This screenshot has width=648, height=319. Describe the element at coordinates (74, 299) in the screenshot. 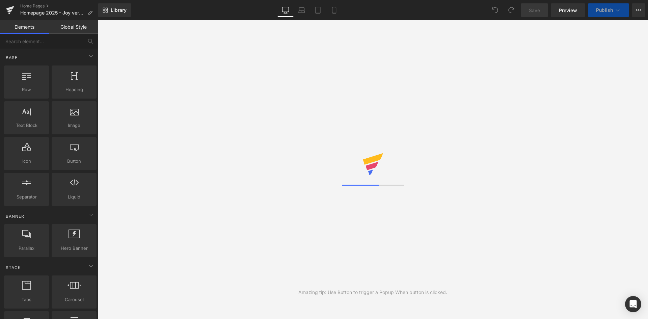

I see `span: Carousel` at that location.